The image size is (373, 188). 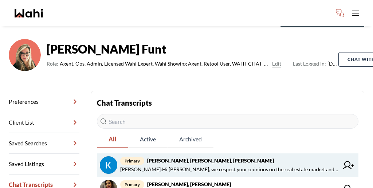 I want to click on span: primary, so click(x=132, y=160).